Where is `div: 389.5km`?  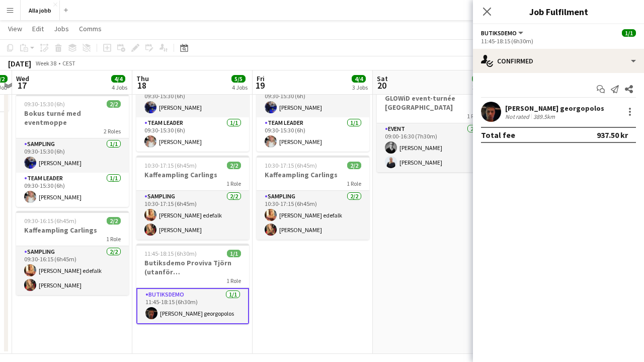
div: 389.5km is located at coordinates (544, 116).